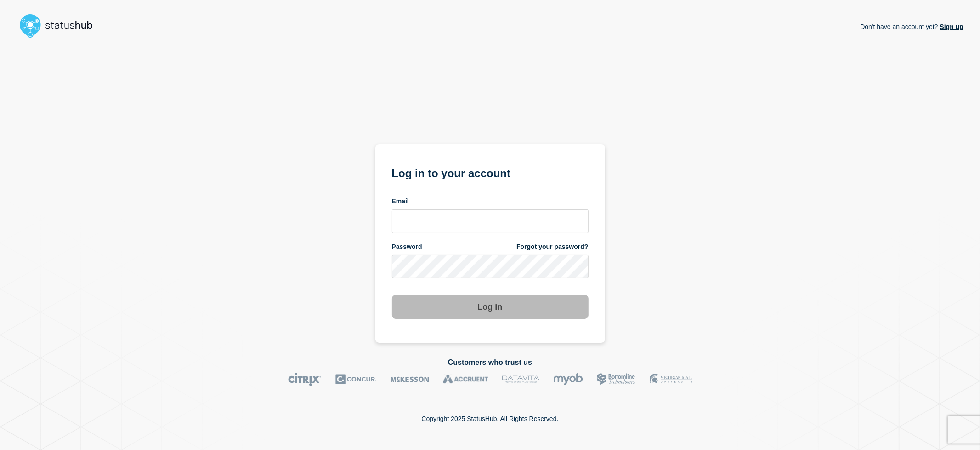 This screenshot has height=450, width=980. Describe the element at coordinates (305, 379) in the screenshot. I see `img: Citrix logo` at that location.